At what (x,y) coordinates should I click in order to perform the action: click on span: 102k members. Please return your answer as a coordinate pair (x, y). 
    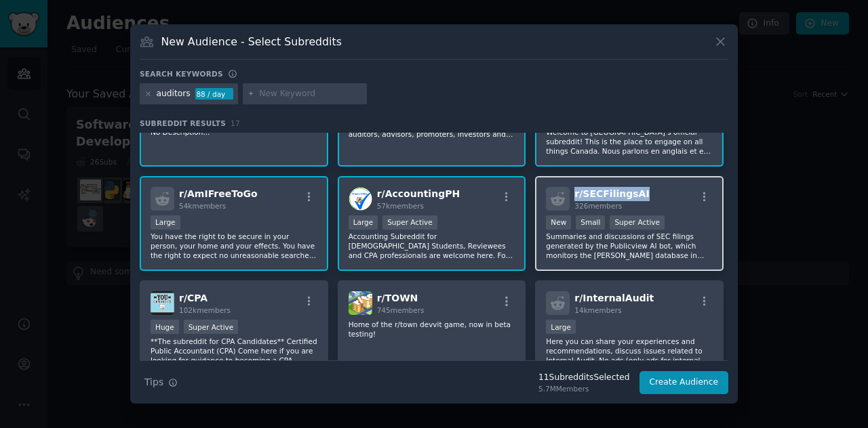
    Looking at the image, I should click on (205, 310).